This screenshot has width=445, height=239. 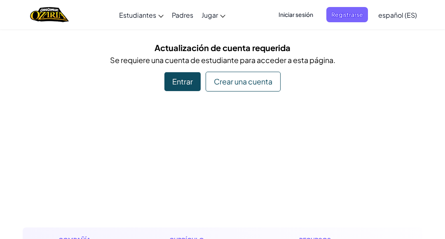 I want to click on button: Iniciar sesión, so click(x=296, y=14).